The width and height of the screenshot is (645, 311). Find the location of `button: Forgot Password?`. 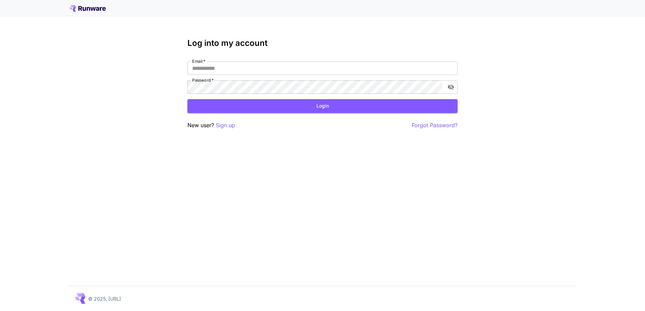

button: Forgot Password? is located at coordinates (434, 125).